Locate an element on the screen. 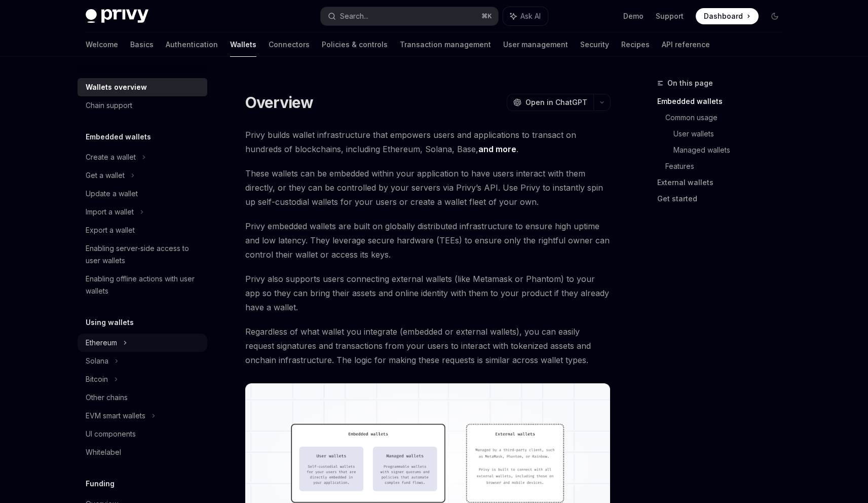 The height and width of the screenshot is (503, 868). button: Toggle dark mode is located at coordinates (775, 16).